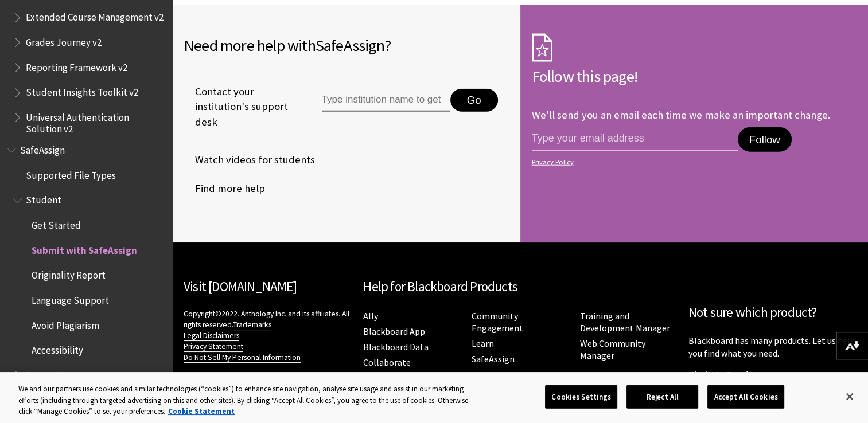 The height and width of the screenshot is (423, 868). Describe the element at coordinates (542, 48) in the screenshot. I see `img: Subscription Icon` at that location.